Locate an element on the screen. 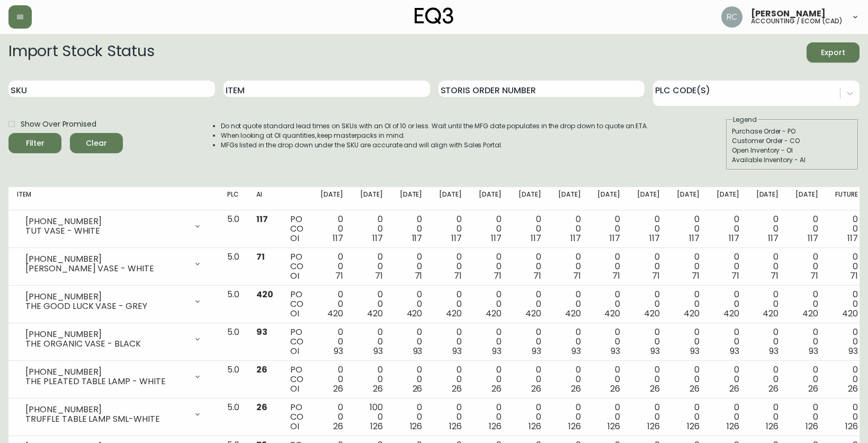 This screenshot has width=868, height=443. span: Show Over Promised is located at coordinates (58, 124).